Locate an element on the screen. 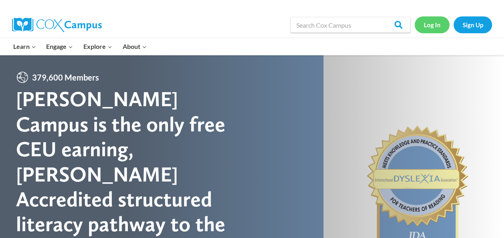 The width and height of the screenshot is (504, 238). nav: Primary Navigation is located at coordinates (80, 47).